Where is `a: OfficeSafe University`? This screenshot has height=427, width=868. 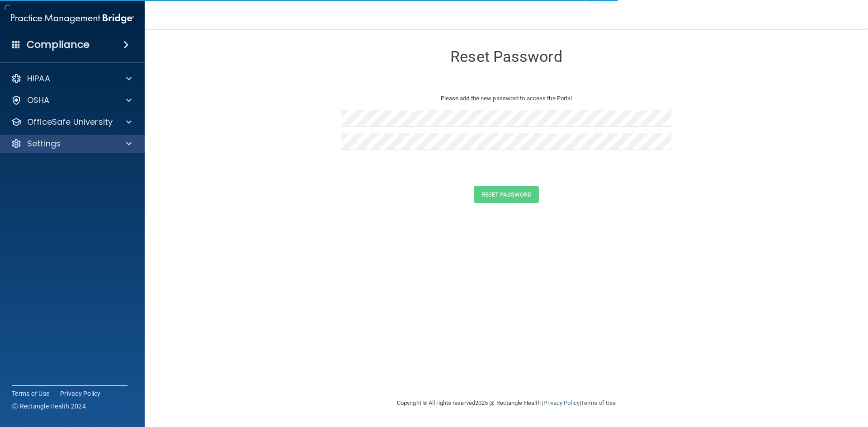
a: OfficeSafe University is located at coordinates (71, 122).